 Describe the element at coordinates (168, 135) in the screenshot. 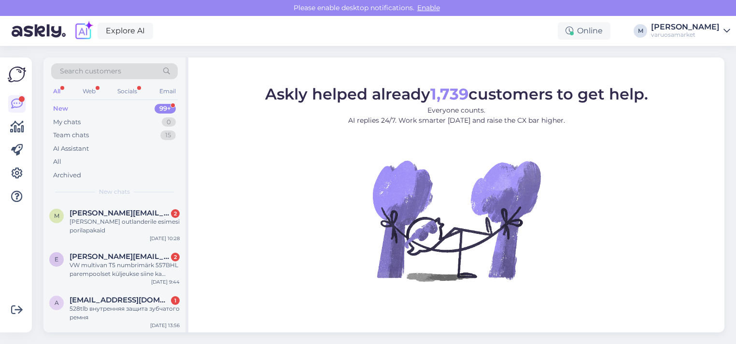

I see `div: 15` at that location.